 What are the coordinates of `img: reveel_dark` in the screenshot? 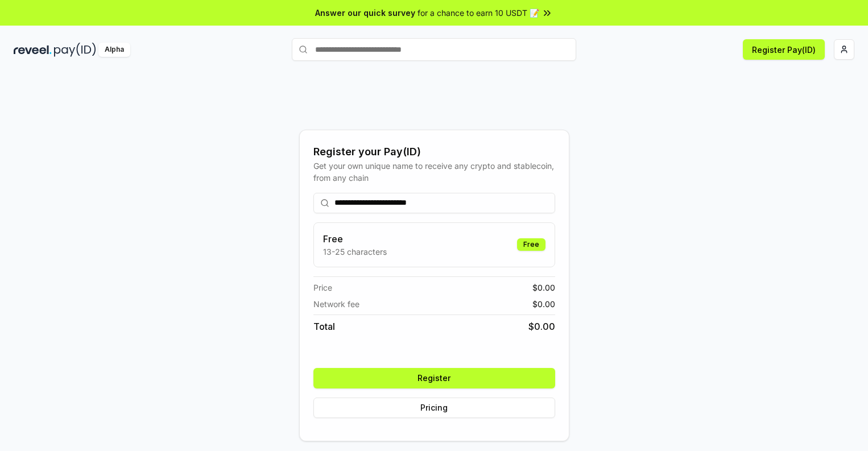 It's located at (32, 49).